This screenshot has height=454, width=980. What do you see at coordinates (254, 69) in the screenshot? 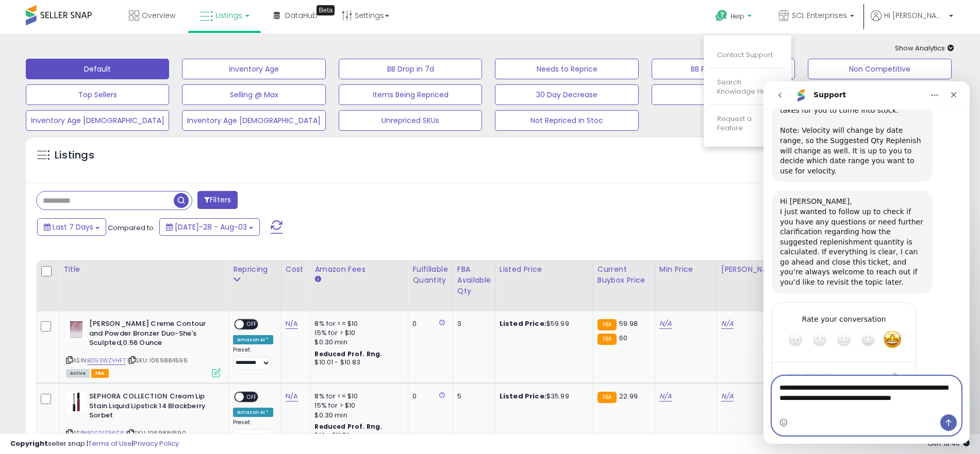
I see `button: Inventory Age` at bounding box center [254, 69].